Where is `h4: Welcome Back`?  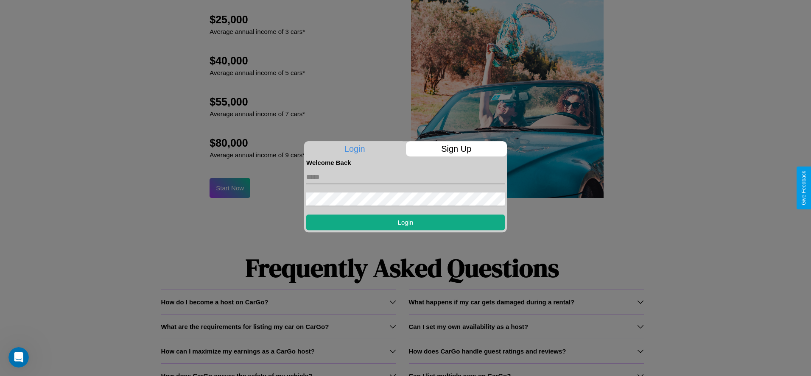
h4: Welcome Back is located at coordinates (405, 162).